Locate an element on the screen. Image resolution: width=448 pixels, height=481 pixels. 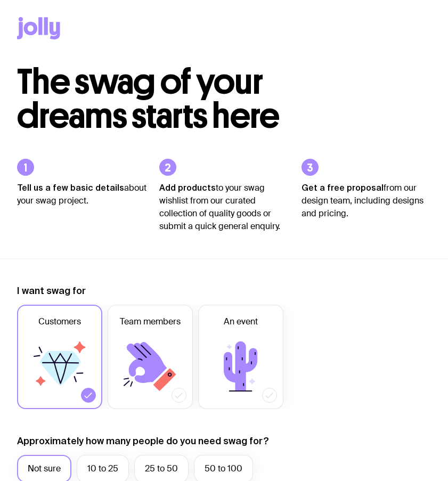
label: Approximately how many people do you need swag for? is located at coordinates (143, 441).